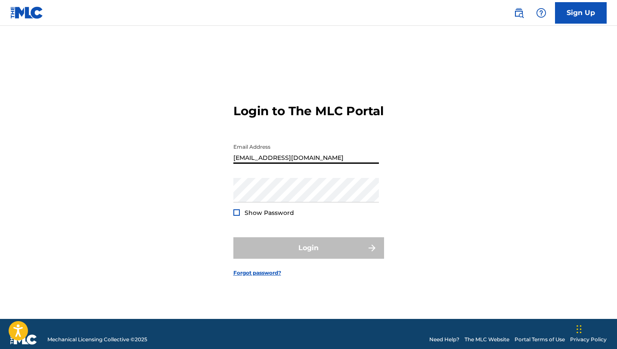 The image size is (617, 349). I want to click on img: search, so click(518, 13).